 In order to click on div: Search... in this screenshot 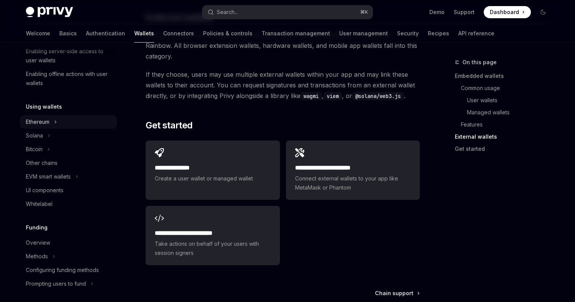, I will do `click(227, 12)`.